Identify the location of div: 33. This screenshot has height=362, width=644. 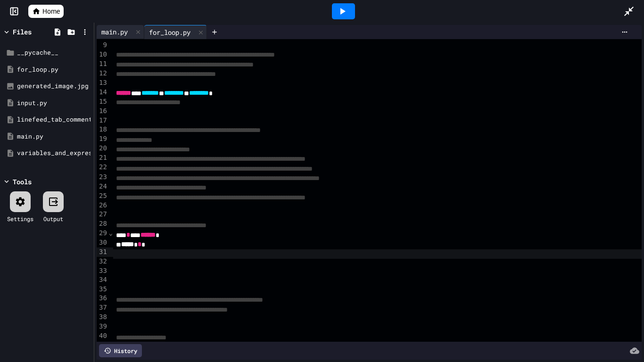
(102, 271).